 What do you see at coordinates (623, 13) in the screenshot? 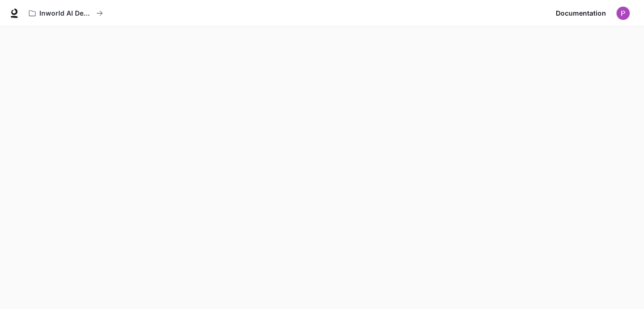
I see `img: User avatar` at bounding box center [623, 13].